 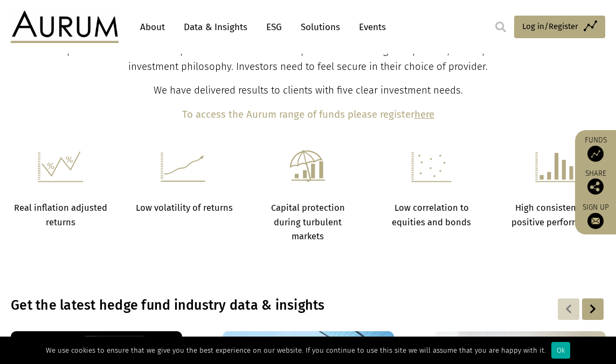 What do you see at coordinates (560, 350) in the screenshot?
I see `div: Ok` at bounding box center [560, 350].